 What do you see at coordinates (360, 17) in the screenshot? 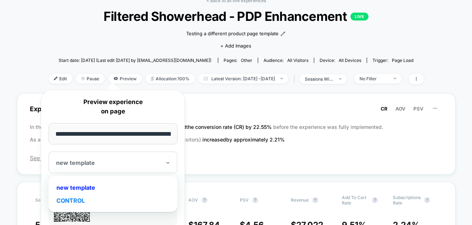
I see `p: LIVE` at bounding box center [360, 17].